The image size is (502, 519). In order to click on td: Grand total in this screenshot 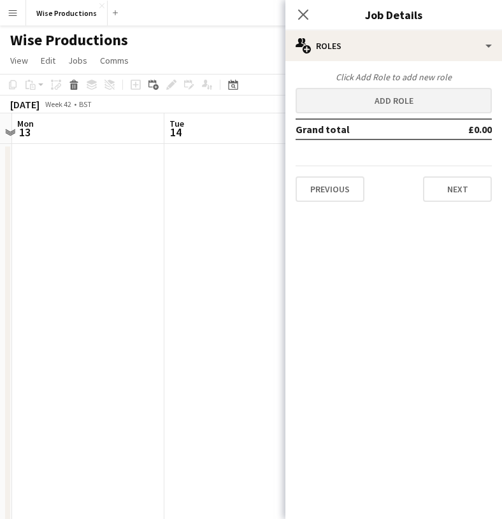, I will do `click(363, 129)`.